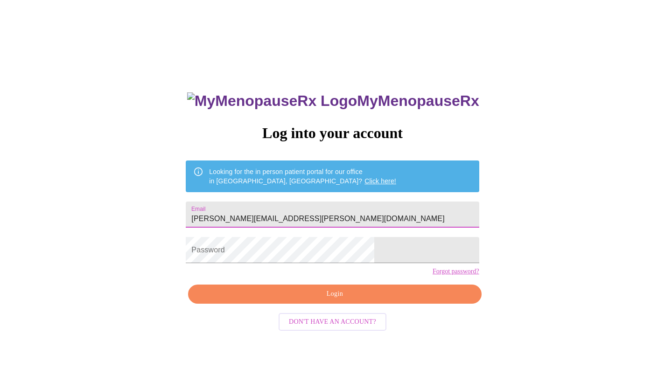  What do you see at coordinates (332, 321) in the screenshot?
I see `a: Don't have an account?` at bounding box center [332, 321].